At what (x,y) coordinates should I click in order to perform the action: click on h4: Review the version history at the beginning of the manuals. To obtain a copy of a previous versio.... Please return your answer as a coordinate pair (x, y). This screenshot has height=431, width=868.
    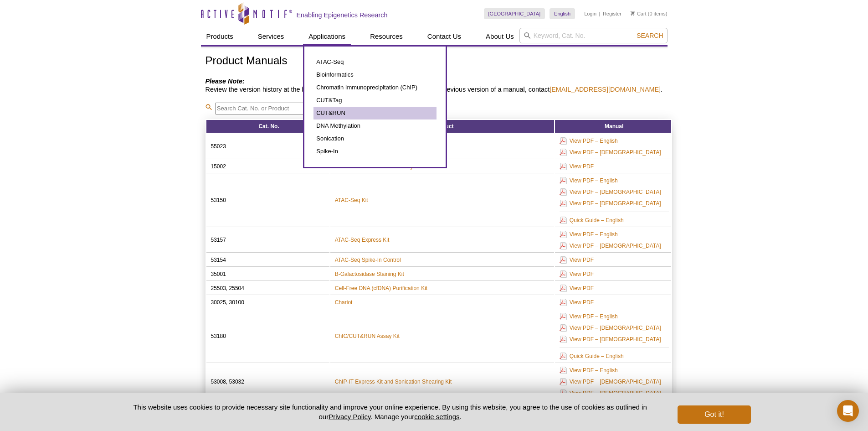
    Looking at the image, I should click on (439, 85).